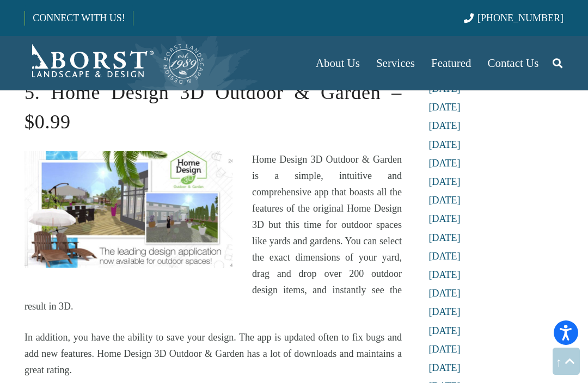 Image resolution: width=588 pixels, height=383 pixels. I want to click on a: Search, so click(558, 63).